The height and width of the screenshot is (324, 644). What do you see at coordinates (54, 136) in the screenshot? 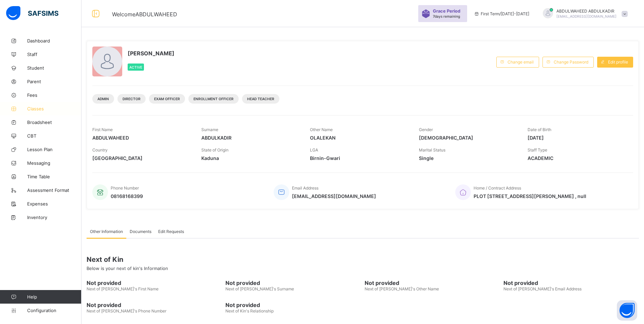
I see `span: CBT` at bounding box center [54, 136].